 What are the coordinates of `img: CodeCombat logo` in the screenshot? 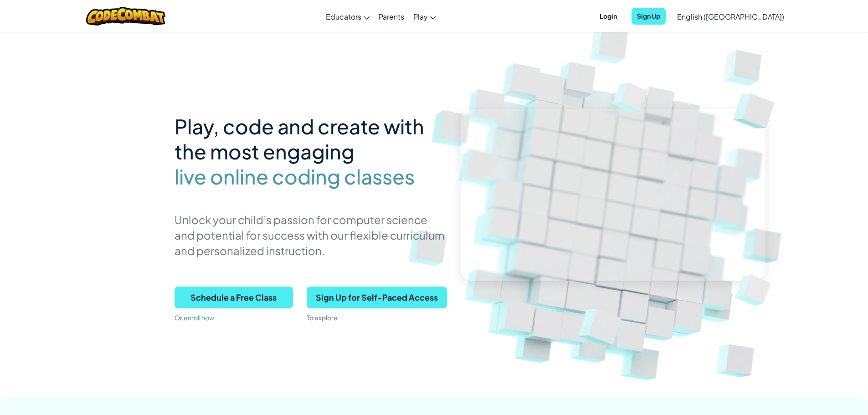 It's located at (126, 16).